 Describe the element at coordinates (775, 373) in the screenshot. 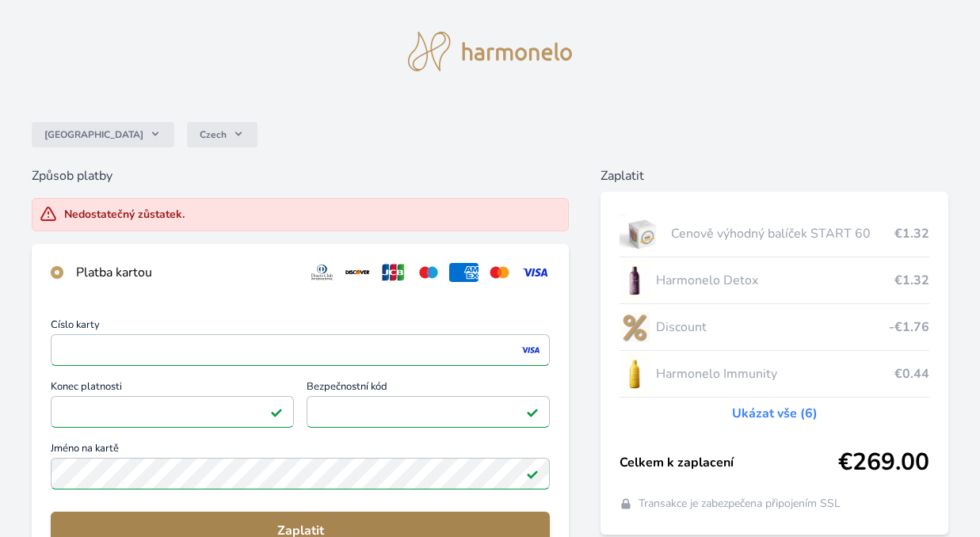

I see `span: Harmonelo Immunity` at that location.